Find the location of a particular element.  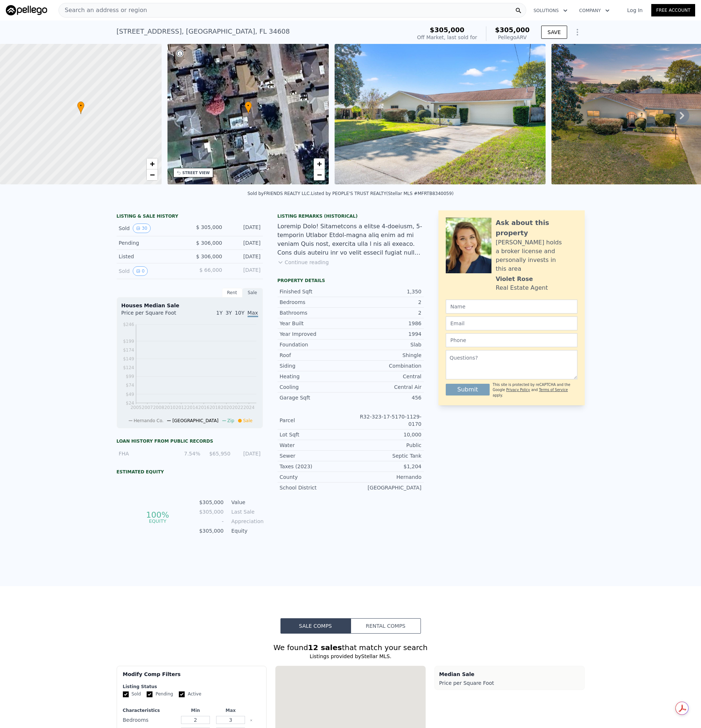

input: Sold is located at coordinates (126, 694).